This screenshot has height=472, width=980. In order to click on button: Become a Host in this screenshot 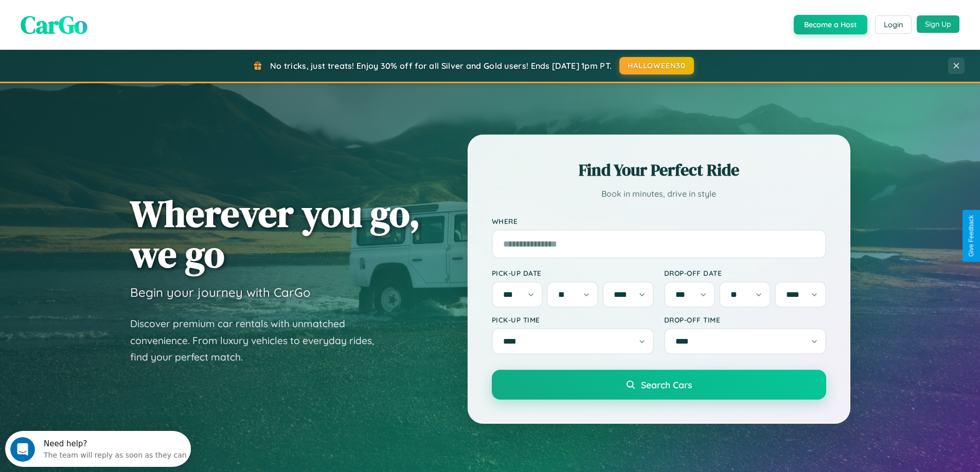, I will do `click(830, 24)`.